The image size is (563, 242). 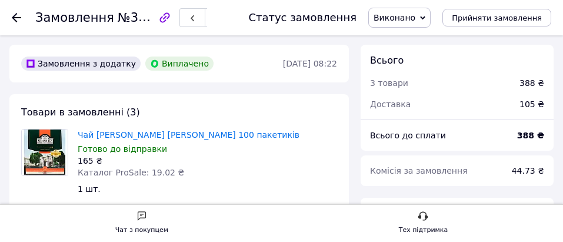 I want to click on div: Тех підтримка, so click(x=424, y=230).